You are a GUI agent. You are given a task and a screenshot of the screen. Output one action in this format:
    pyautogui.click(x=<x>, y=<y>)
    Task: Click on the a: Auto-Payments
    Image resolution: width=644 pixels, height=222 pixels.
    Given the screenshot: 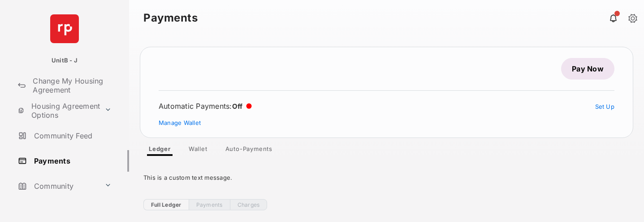 What is the action you would take?
    pyautogui.click(x=248, y=150)
    